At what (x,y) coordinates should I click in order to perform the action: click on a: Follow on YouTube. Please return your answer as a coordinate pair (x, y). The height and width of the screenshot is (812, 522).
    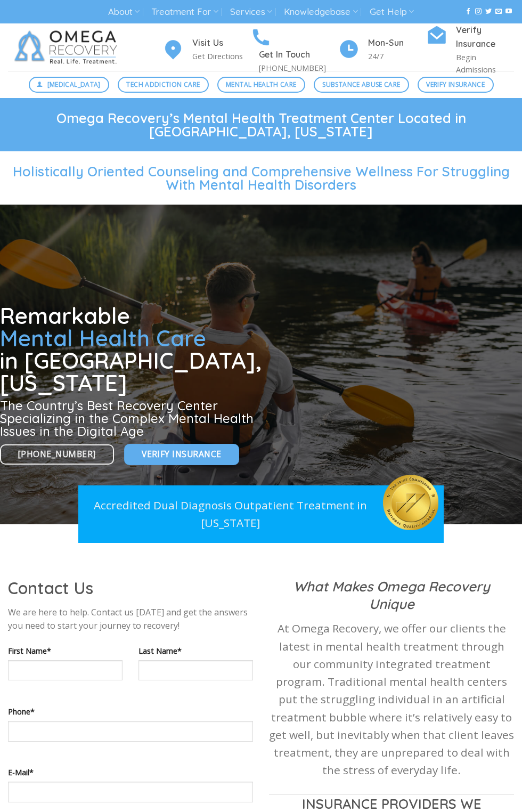
    Looking at the image, I should click on (509, 11).